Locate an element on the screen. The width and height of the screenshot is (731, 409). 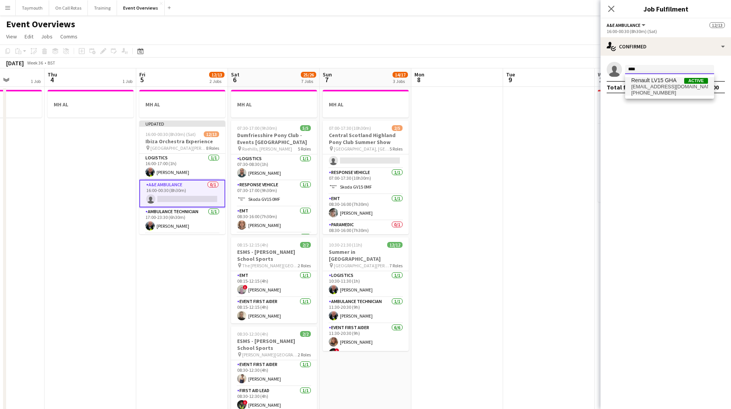
a: Edit is located at coordinates (29, 36).